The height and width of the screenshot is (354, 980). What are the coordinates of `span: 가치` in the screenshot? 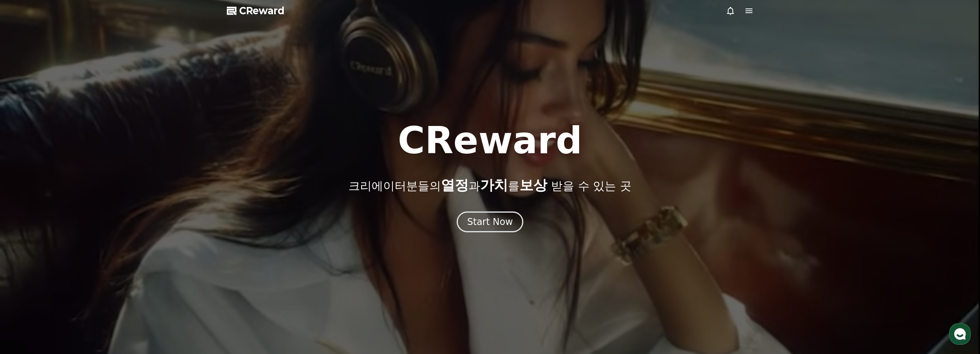 It's located at (494, 185).